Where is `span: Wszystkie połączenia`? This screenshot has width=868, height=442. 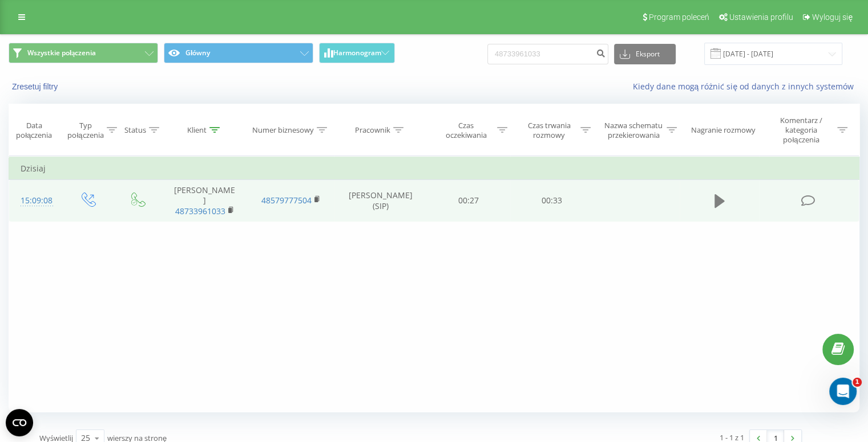
span: Wszystkie połączenia is located at coordinates (61, 53).